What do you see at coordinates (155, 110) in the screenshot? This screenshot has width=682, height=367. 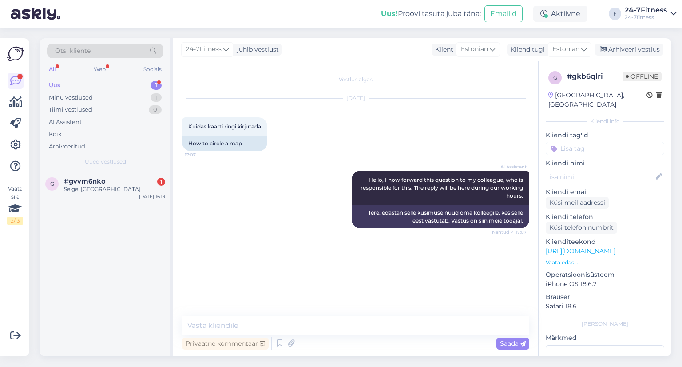 I see `div: 0` at bounding box center [155, 110].